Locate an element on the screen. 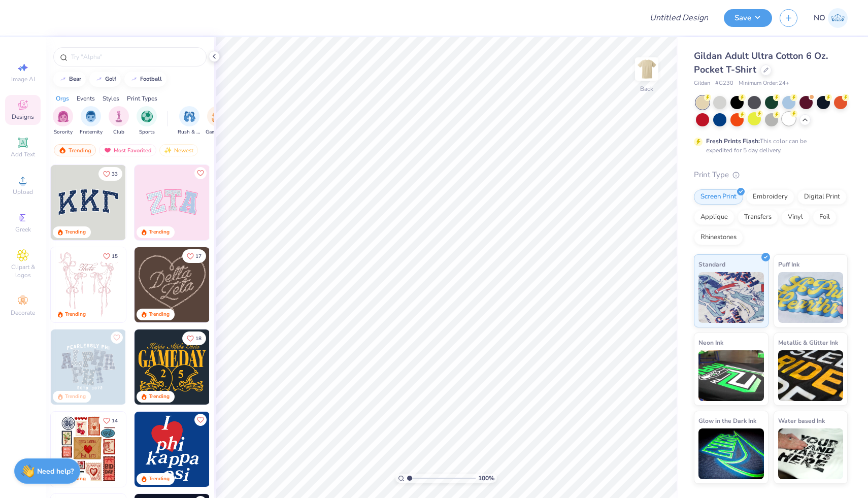 This screenshot has width=868, height=498. div: Back is located at coordinates (646, 89).